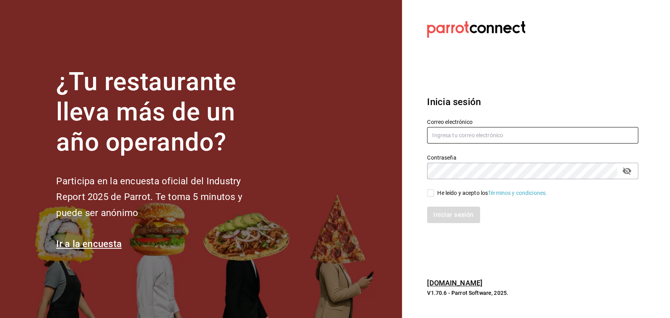  What do you see at coordinates (533, 158) in the screenshot?
I see `label: Contraseña` at bounding box center [533, 158].